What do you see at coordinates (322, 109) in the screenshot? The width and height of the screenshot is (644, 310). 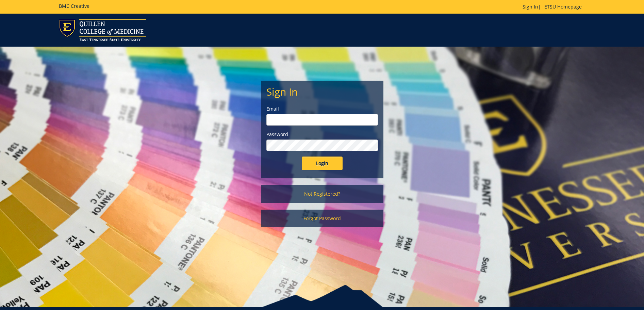 I see `label: Email` at bounding box center [322, 109].